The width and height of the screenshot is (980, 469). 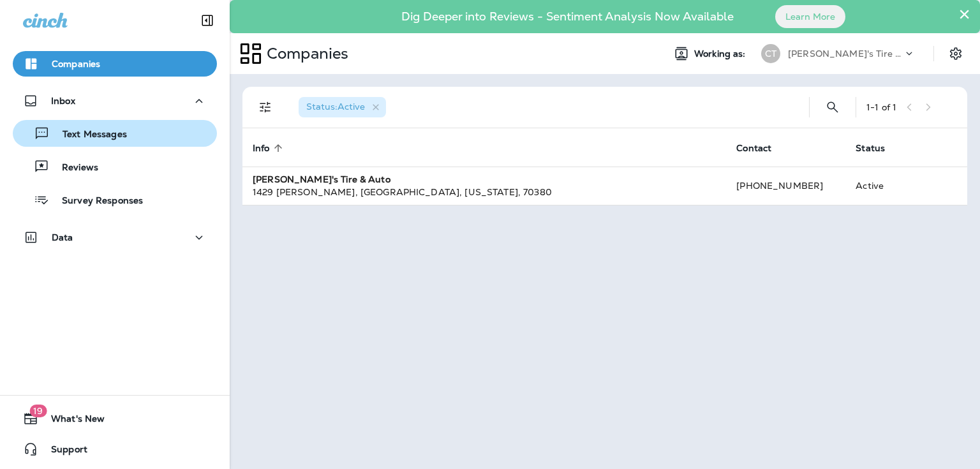 I want to click on p: Data, so click(x=62, y=237).